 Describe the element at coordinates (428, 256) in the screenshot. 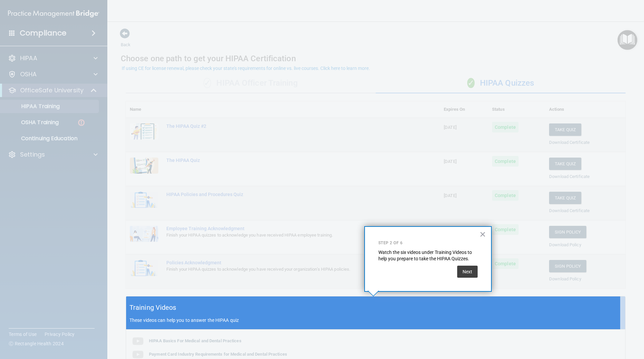

I see `p: Watch the six videos under Training Videos to help you prepare to take the HIPAA Quizzes.` at that location.